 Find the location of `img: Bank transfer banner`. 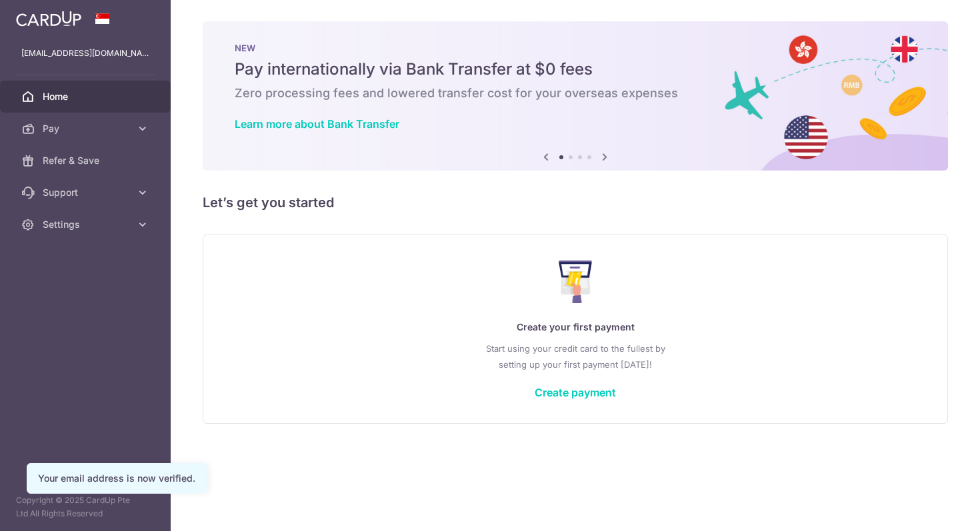

img: Bank transfer banner is located at coordinates (575, 96).